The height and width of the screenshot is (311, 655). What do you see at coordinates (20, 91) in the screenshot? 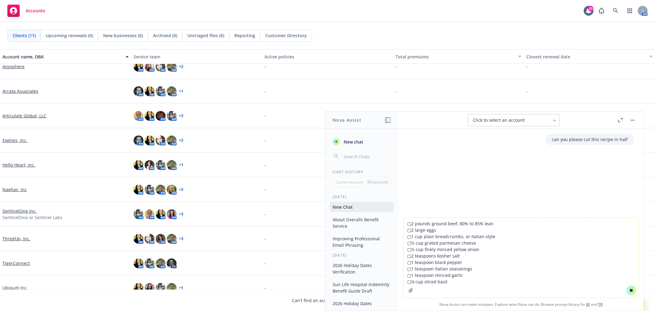
I see `a: Arcata Associates` at bounding box center [20, 91].